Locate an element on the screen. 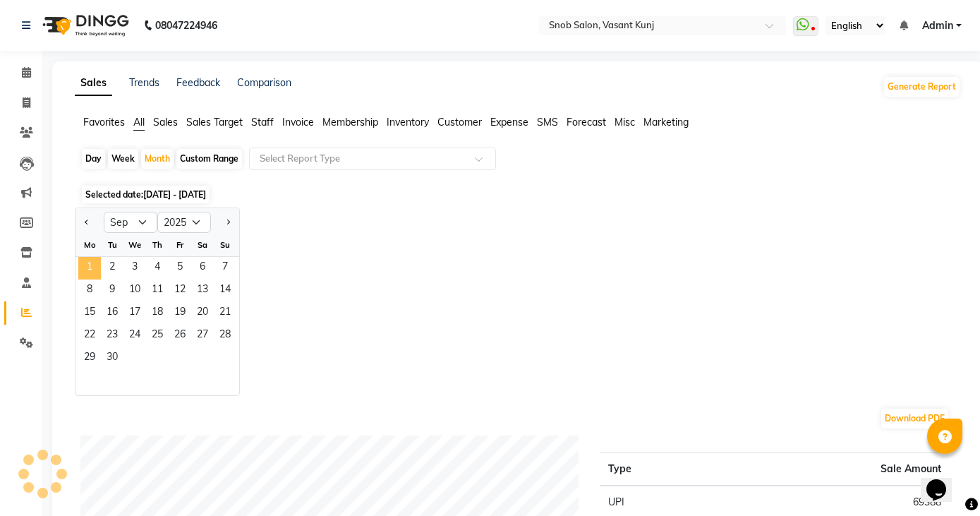 The image size is (980, 516). div: Su is located at coordinates (225, 245).